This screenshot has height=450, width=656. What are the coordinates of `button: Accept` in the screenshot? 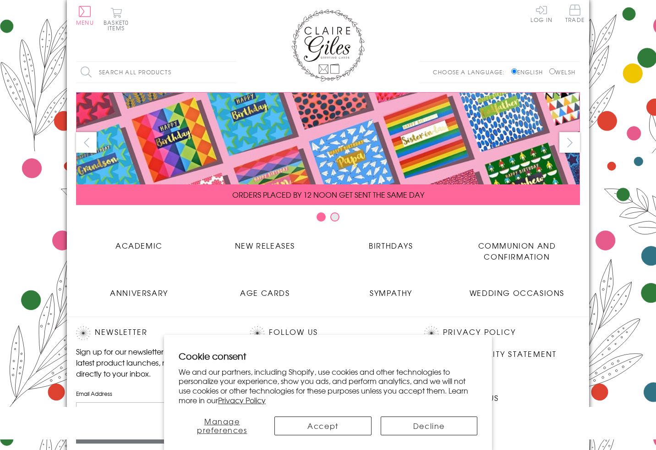 It's located at (323, 425).